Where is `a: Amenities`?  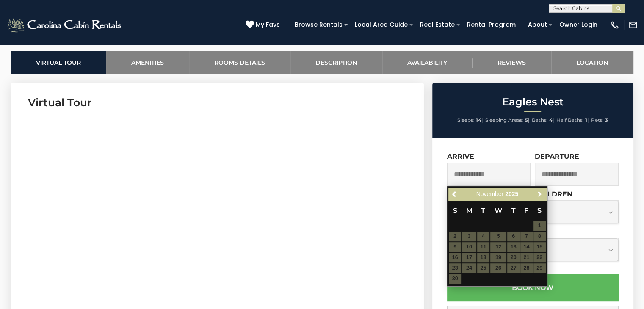 a: Amenities is located at coordinates (148, 62).